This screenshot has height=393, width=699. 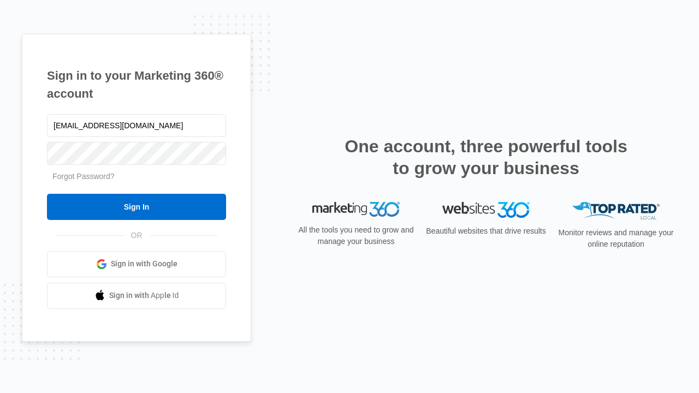 I want to click on img: Marketing 360, so click(x=356, y=210).